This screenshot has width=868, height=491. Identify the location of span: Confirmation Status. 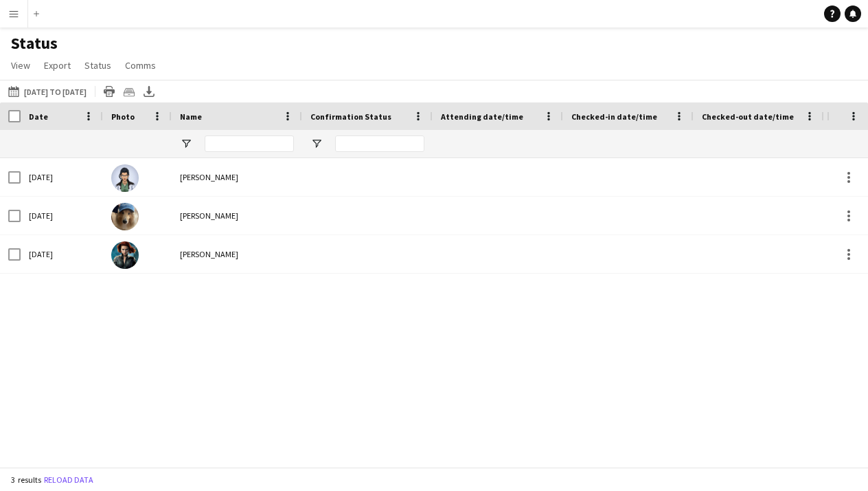
(351, 116).